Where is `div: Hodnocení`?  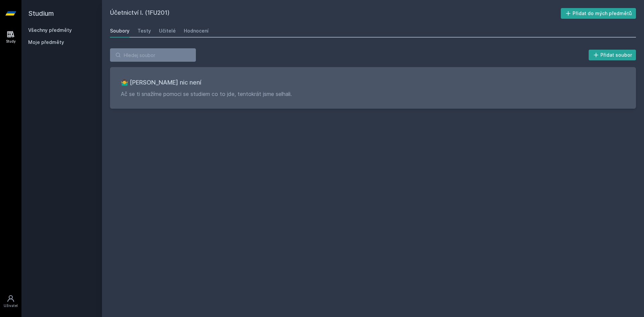
div: Hodnocení is located at coordinates (196, 31).